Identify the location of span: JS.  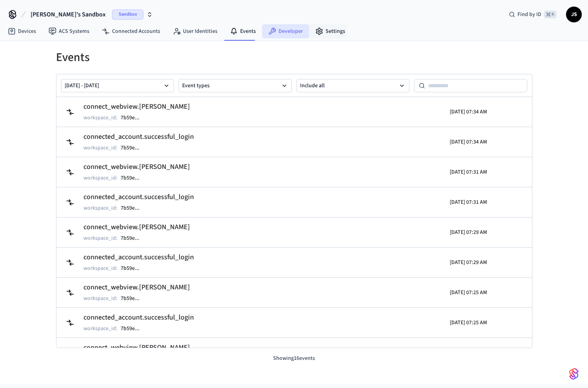
(574, 14).